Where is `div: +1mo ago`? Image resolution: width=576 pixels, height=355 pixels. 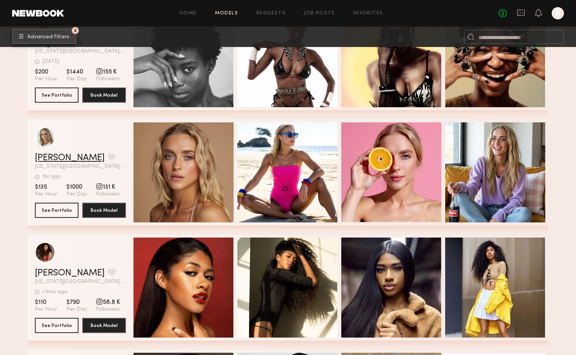 div: +1mo ago is located at coordinates (55, 292).